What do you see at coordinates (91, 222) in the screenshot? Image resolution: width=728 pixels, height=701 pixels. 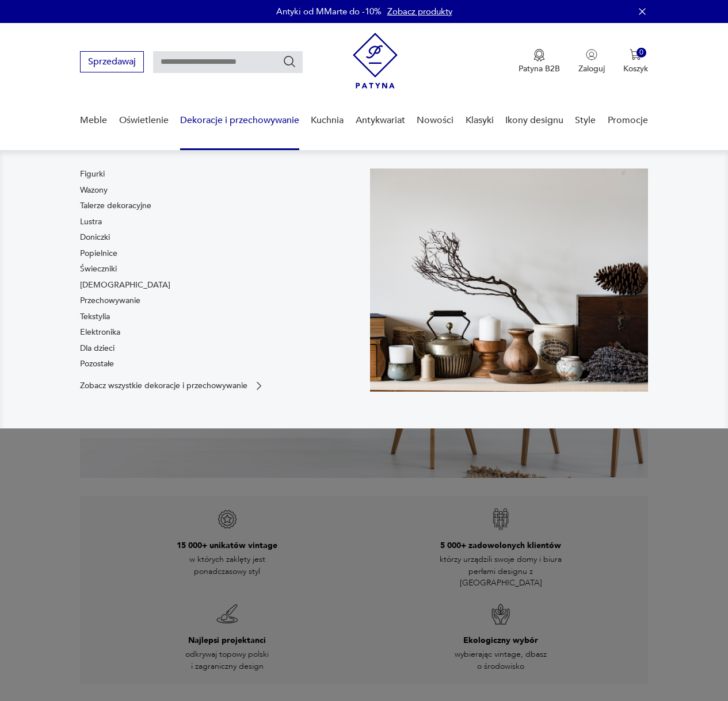 I see `a: Lustra` at bounding box center [91, 222].